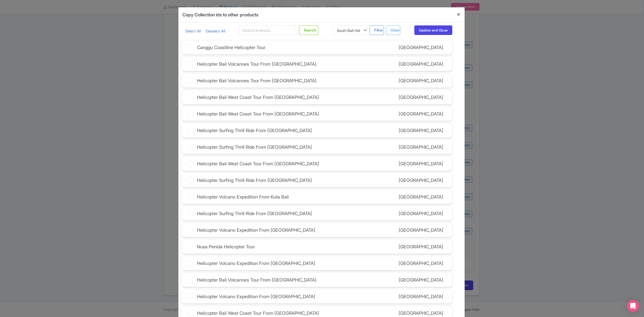 The image size is (644, 317). I want to click on div: Open Intercom Messenger, so click(633, 306).